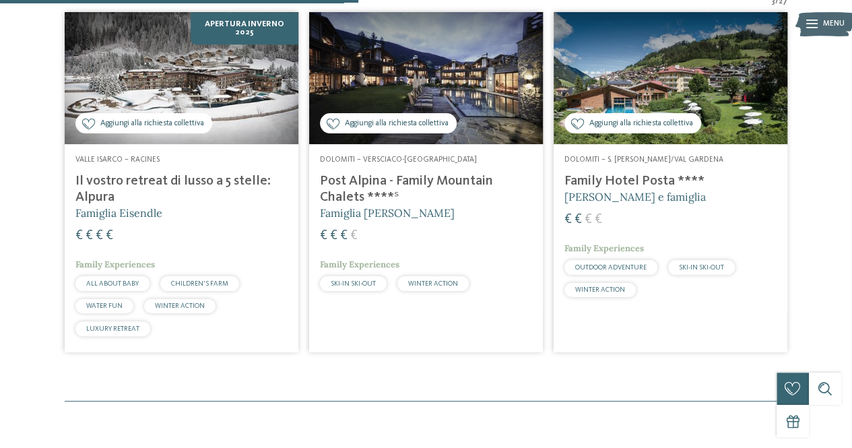  I want to click on span: Famiglia Eisendle, so click(119, 213).